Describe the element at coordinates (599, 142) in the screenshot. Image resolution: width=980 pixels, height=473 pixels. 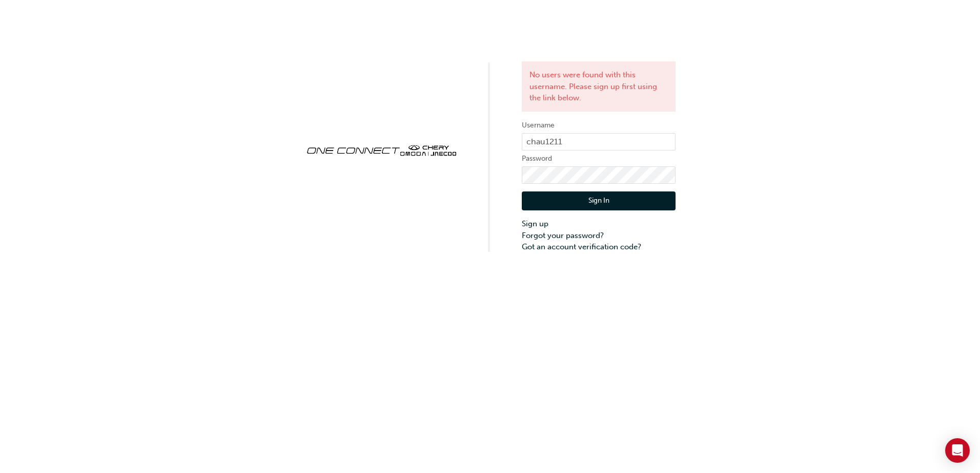
I see `input: Username` at that location.